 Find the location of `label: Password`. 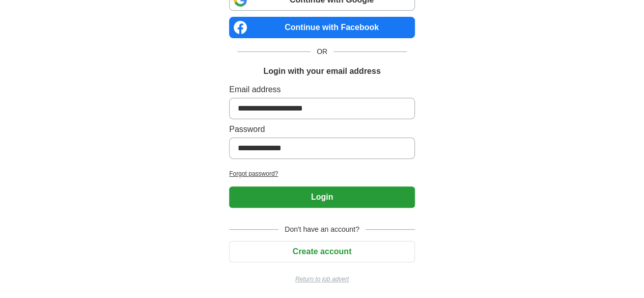

label: Password is located at coordinates (322, 130).